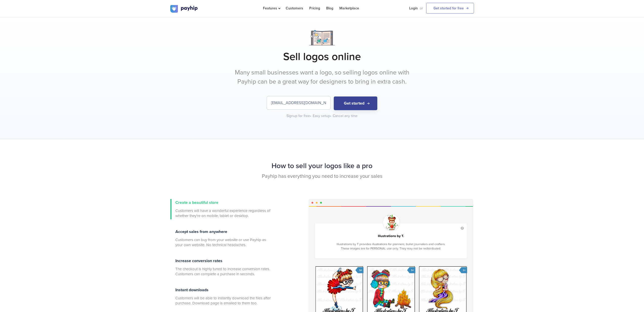 The width and height of the screenshot is (644, 312). What do you see at coordinates (322, 77) in the screenshot?
I see `p: Many small businesses want a logo, so selling logos online with Payhip can be a great way for des...` at bounding box center [322, 77].